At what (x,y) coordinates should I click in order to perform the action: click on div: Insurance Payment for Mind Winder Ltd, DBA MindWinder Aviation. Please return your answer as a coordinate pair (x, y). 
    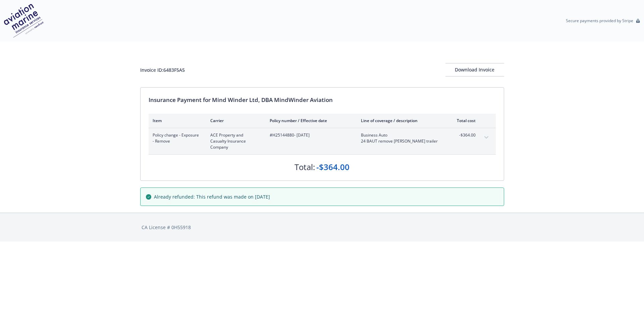
    Looking at the image, I should click on (322, 100).